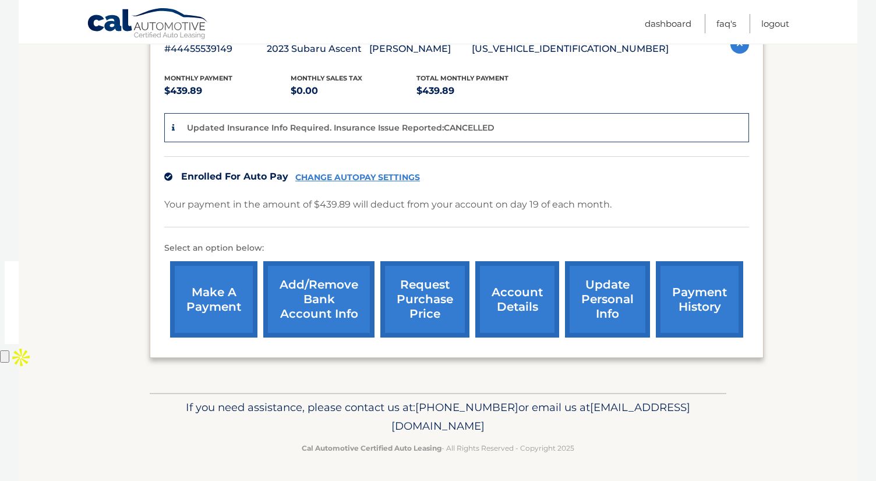 The height and width of the screenshot is (481, 876). Describe the element at coordinates (319, 299) in the screenshot. I see `a: Add/Remove bank account info` at that location.